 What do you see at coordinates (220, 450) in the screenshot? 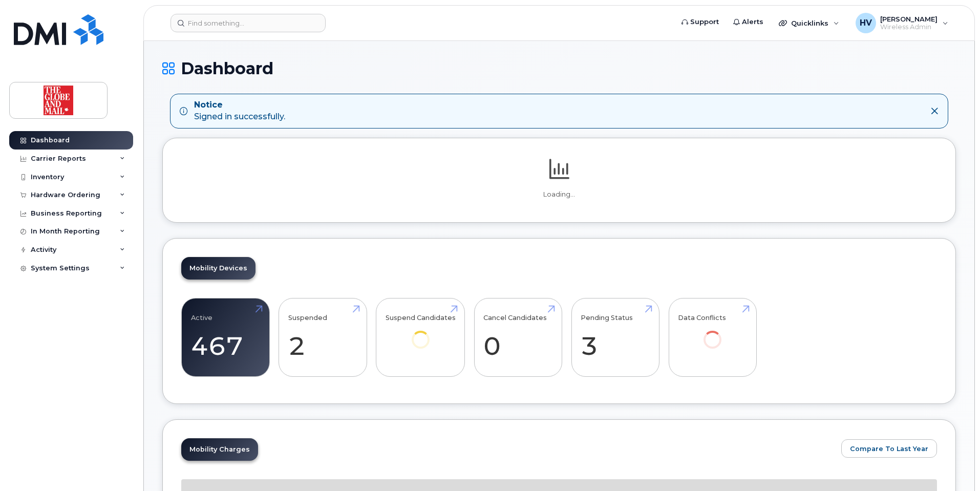
I see `a: Mobility Charges` at bounding box center [220, 450].